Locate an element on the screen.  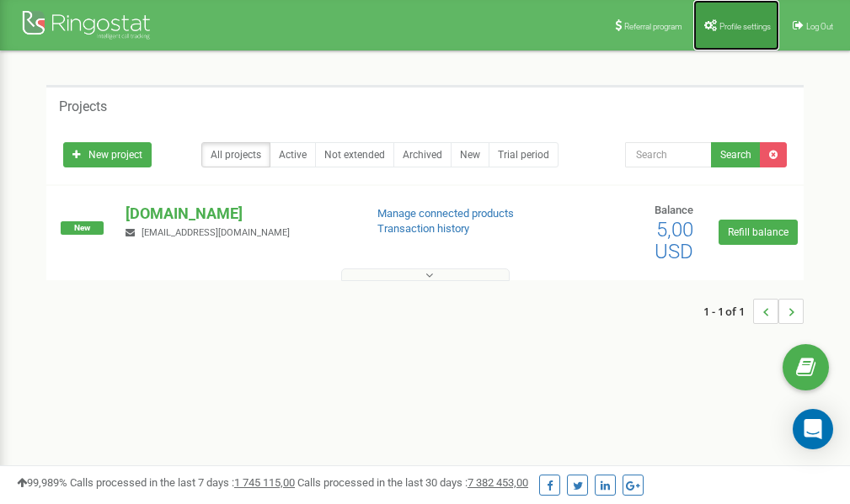
input: Search is located at coordinates (668, 154).